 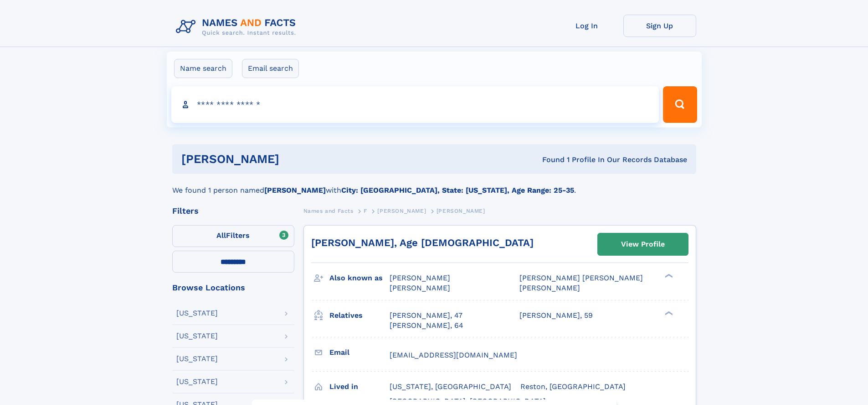 I want to click on img: Logo Names and Facts, so click(x=238, y=27).